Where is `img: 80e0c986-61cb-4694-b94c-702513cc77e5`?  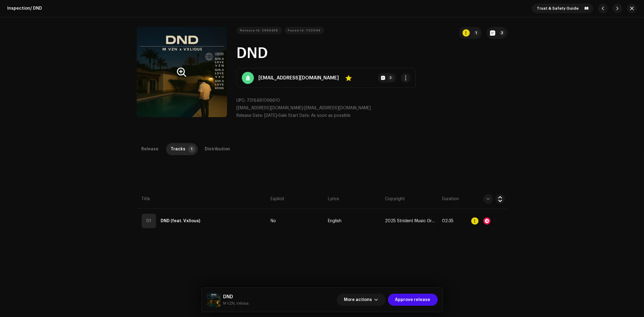 img: 80e0c986-61cb-4694-b94c-702513cc77e5 is located at coordinates (213, 300).